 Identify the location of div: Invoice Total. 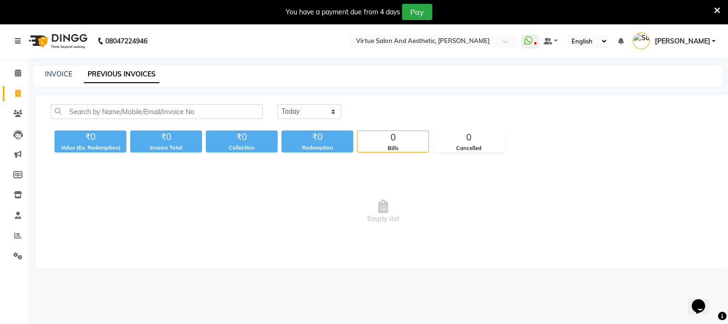
(166, 148).